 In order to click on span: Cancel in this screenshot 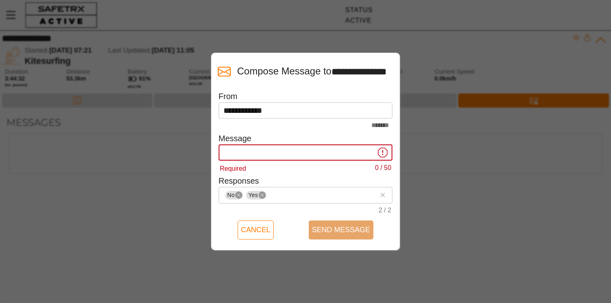, I will do `click(255, 230)`.